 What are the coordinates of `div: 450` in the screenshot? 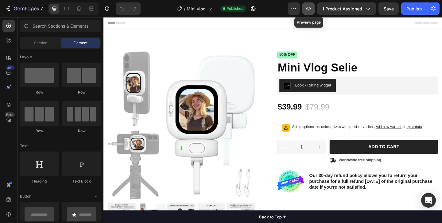 It's located at (10, 68).